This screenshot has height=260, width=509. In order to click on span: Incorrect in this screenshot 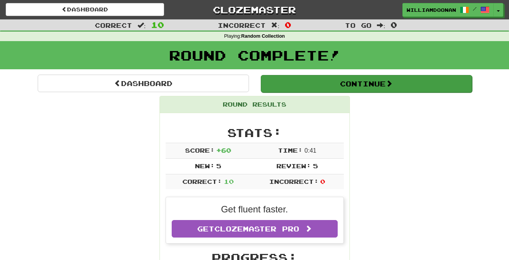, I will do `click(242, 25)`.